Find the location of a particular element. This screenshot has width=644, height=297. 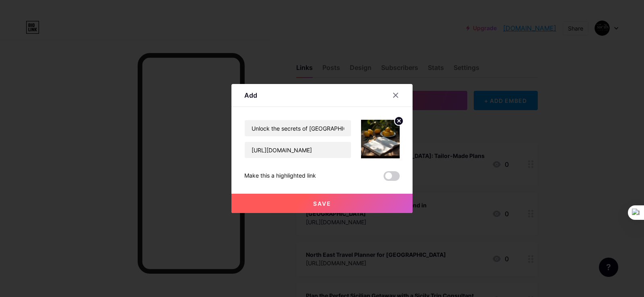

div: Add is located at coordinates (251, 95).